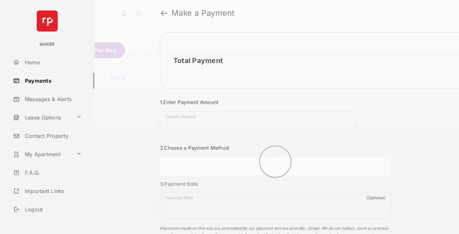  What do you see at coordinates (52, 209) in the screenshot?
I see `a: Logout` at bounding box center [52, 209].